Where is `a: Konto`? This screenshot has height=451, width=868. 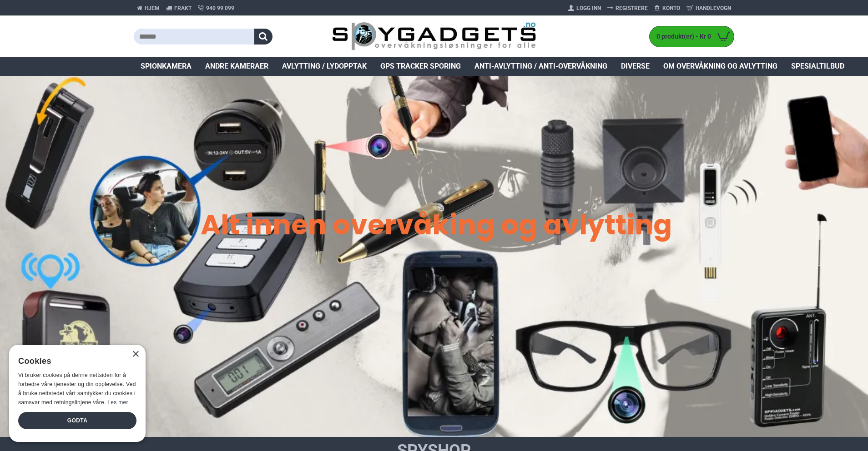 a: Konto is located at coordinates (667, 8).